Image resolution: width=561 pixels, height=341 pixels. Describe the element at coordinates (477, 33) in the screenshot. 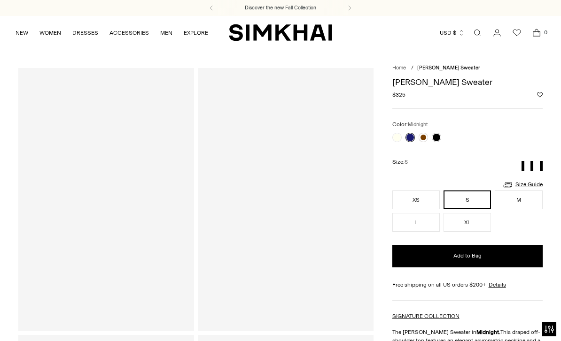

I see `a: Open search modal` at that location.